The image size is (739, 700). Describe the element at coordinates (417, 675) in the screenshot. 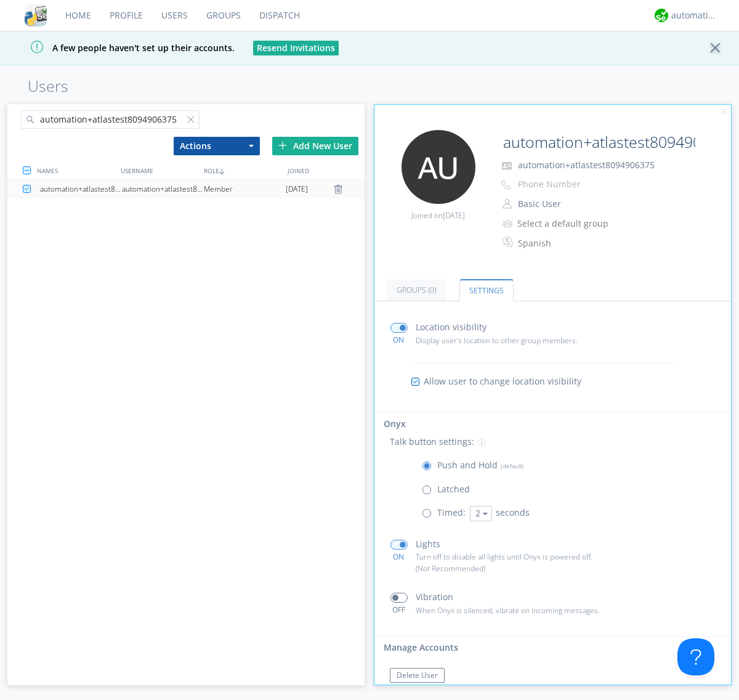

I see `button: Delete User` at that location.